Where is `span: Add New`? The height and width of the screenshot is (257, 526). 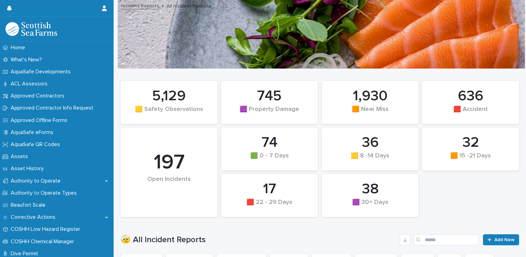 span: Add New is located at coordinates (505, 240).